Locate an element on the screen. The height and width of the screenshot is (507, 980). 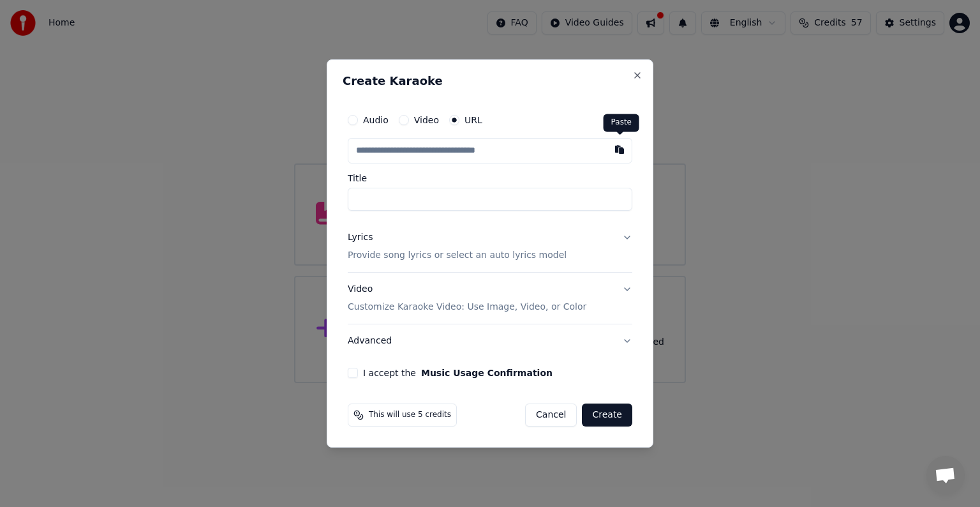
div: Lyrics is located at coordinates (360, 237).